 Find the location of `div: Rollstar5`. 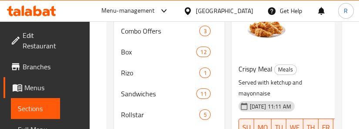

div: Rollstar5 is located at coordinates (169, 115).